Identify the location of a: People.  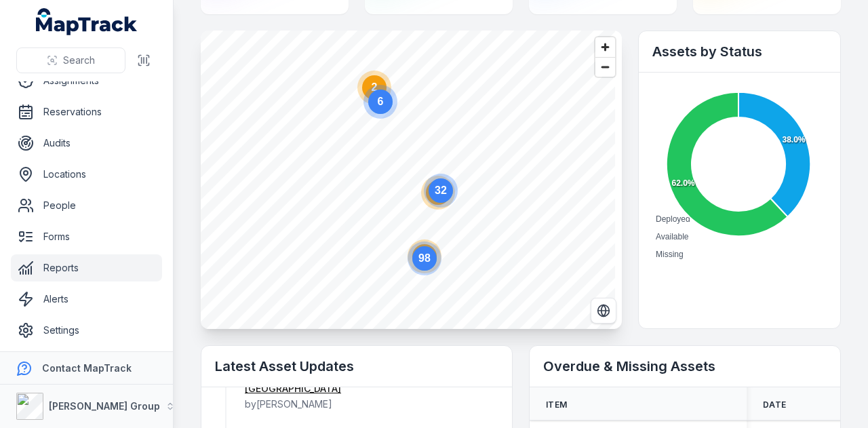
(86, 205).